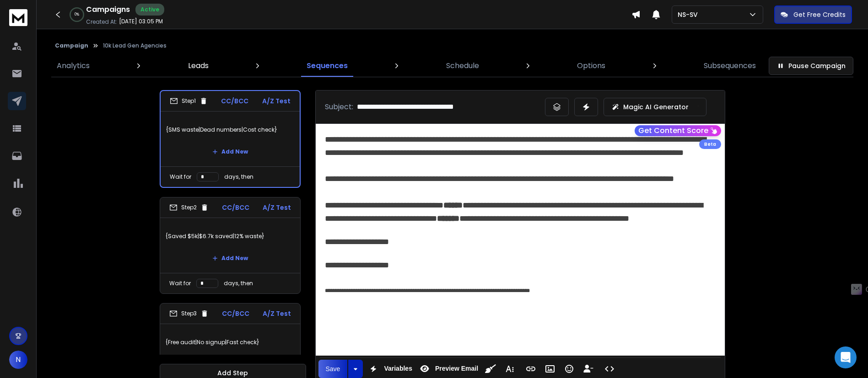 The image size is (868, 378). What do you see at coordinates (591, 66) in the screenshot?
I see `p: Options` at bounding box center [591, 66].